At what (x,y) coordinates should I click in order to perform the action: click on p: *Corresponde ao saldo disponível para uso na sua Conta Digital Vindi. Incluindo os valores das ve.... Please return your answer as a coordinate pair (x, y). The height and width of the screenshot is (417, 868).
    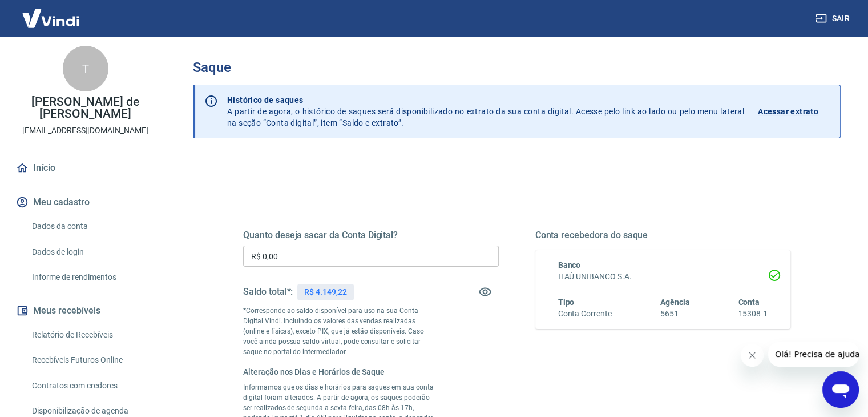
    Looking at the image, I should click on (339, 331).